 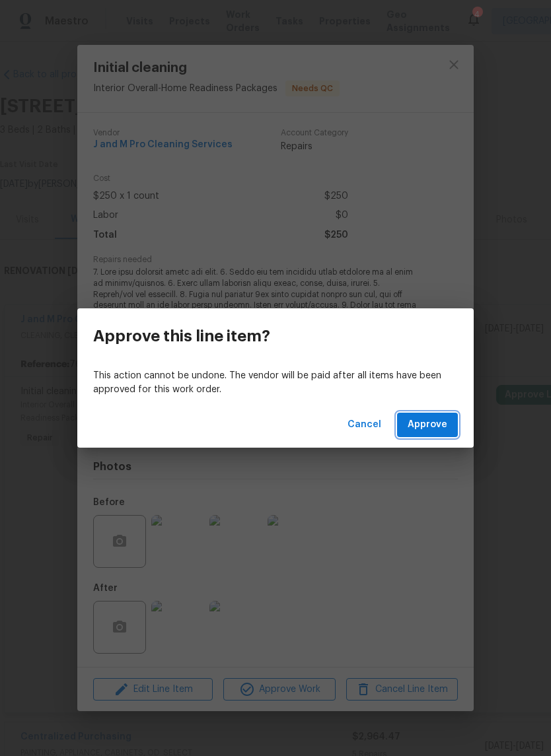 What do you see at coordinates (428, 425) in the screenshot?
I see `button: Approve` at bounding box center [428, 425].